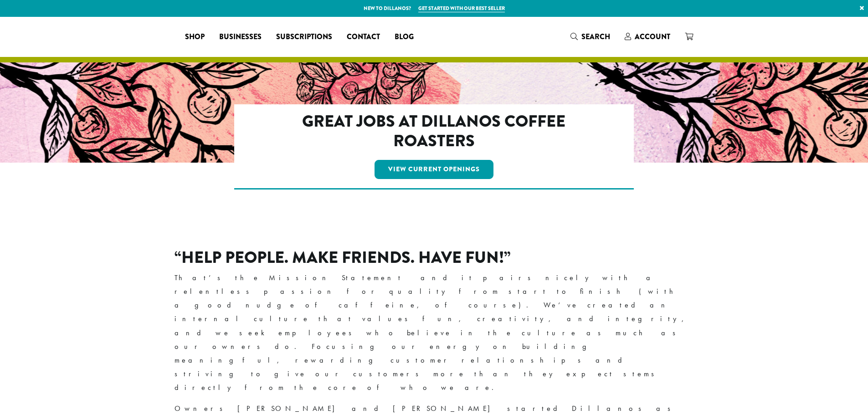 This screenshot has height=415, width=868. Describe the element at coordinates (462, 8) in the screenshot. I see `a: Get started with our best seller` at that location.